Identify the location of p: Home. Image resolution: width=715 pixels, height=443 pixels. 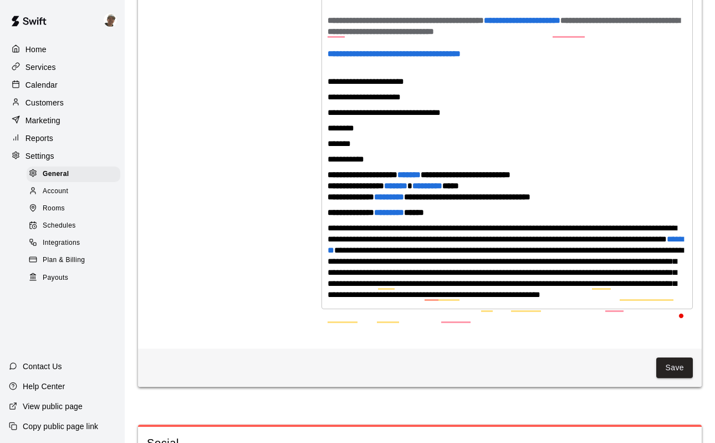
(36, 49).